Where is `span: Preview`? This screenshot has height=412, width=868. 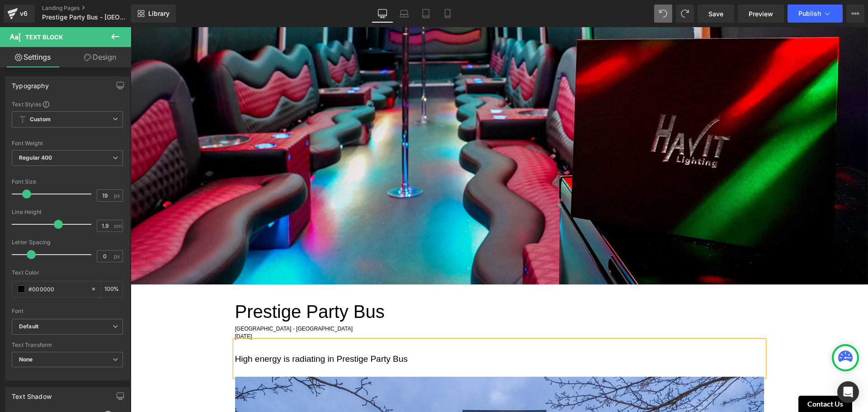 span: Preview is located at coordinates (761, 14).